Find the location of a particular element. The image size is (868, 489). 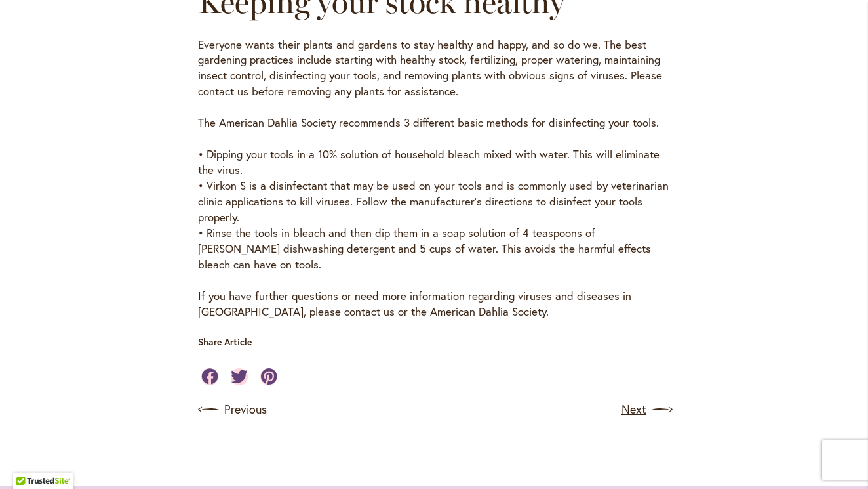

p: • Dipping your tools in a 10% solution of household bleach mixed with water. This will eliminate ... is located at coordinates (434, 209).